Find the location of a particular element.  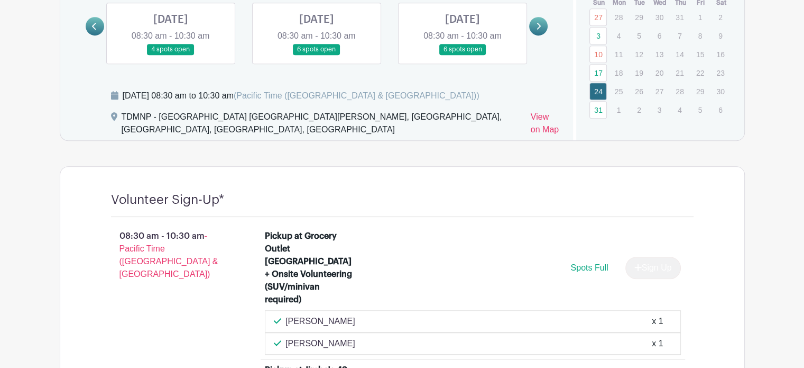

p: 15 is located at coordinates (700, 54).